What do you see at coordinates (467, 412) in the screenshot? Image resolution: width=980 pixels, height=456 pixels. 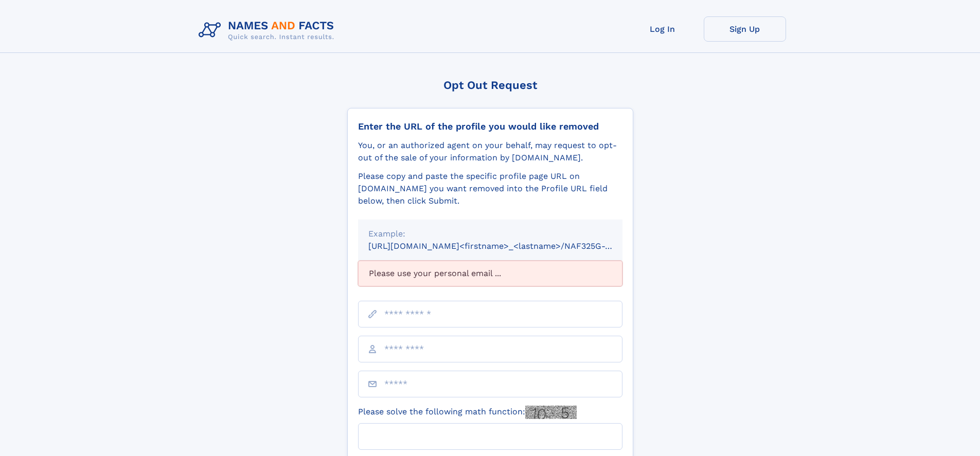 I see `label: Please solve the following math function:` at bounding box center [467, 412].